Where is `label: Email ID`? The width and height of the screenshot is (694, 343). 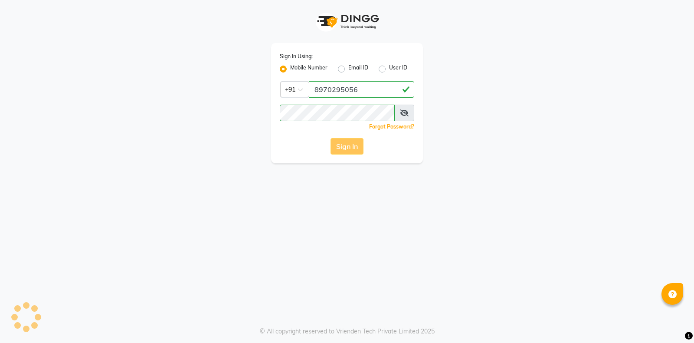
label: Email ID is located at coordinates (358, 69).